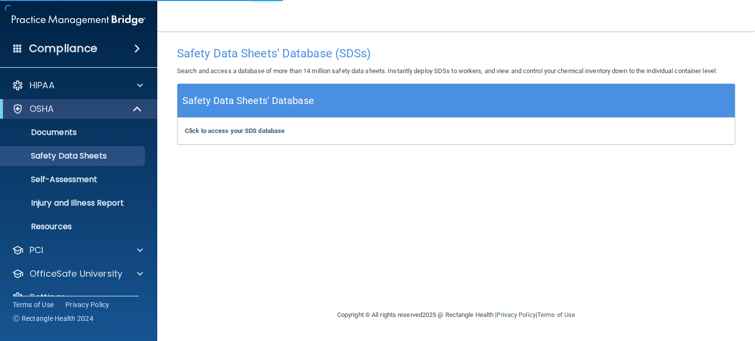  What do you see at coordinates (73, 203) in the screenshot?
I see `p: Injury and Illness Report` at bounding box center [73, 203].